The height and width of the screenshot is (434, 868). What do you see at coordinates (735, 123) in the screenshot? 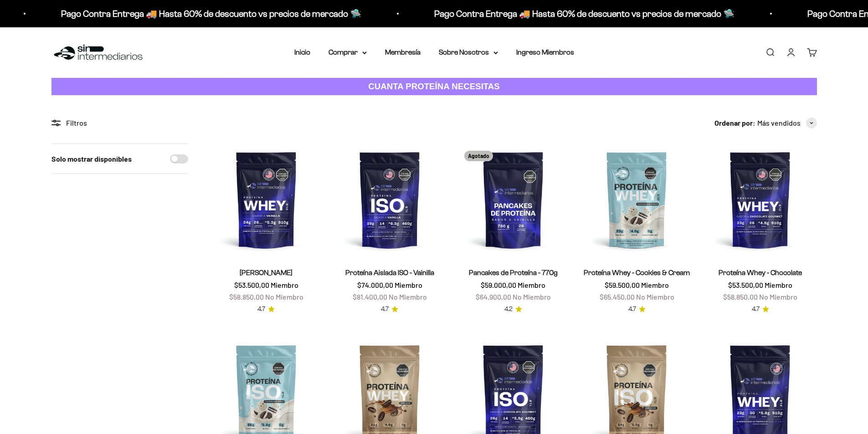
I see `span: Ordenar por:` at bounding box center [735, 123].